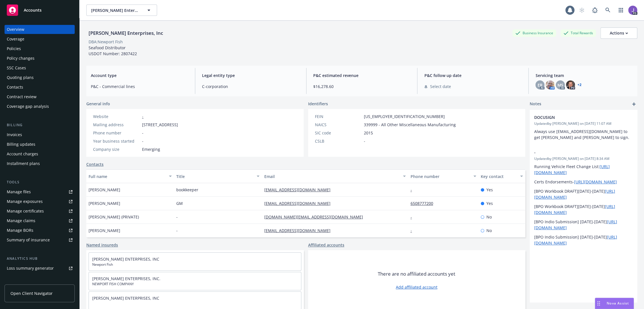 The image size is (644, 309). Describe the element at coordinates (614, 304) in the screenshot. I see `button: Nova Assist` at that location.